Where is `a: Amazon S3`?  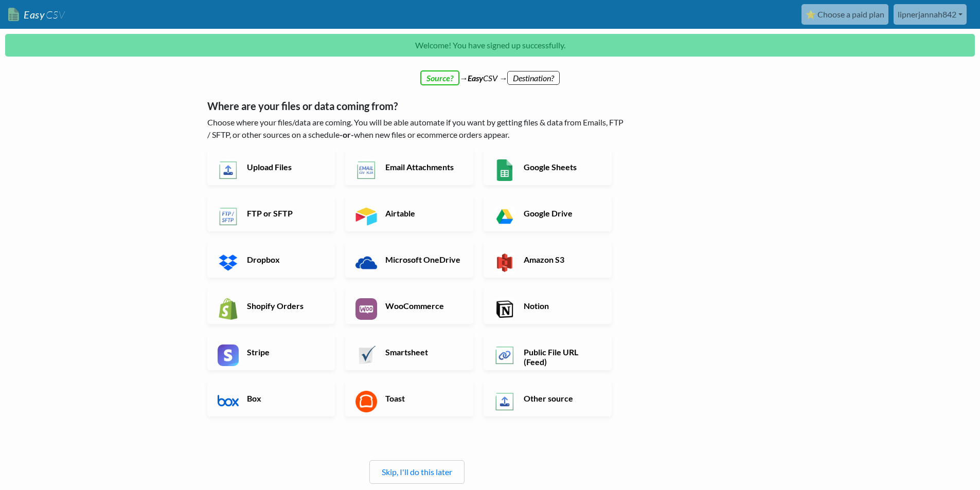
a: Amazon S3 is located at coordinates (547, 259).